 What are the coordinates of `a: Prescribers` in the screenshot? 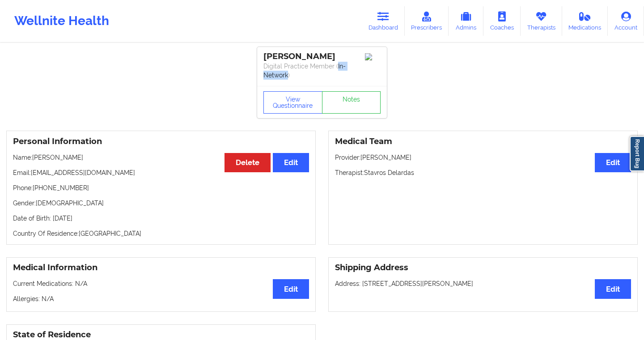 It's located at (427, 21).